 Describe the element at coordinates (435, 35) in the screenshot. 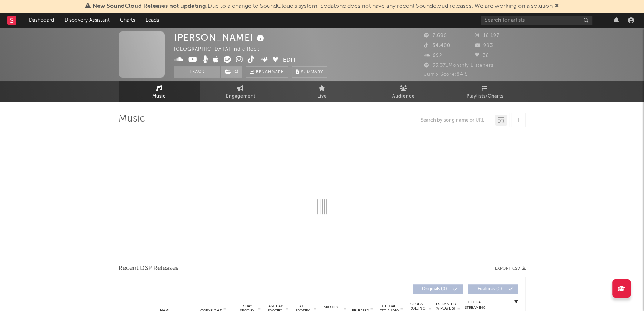

I see `span: 7,696` at that location.